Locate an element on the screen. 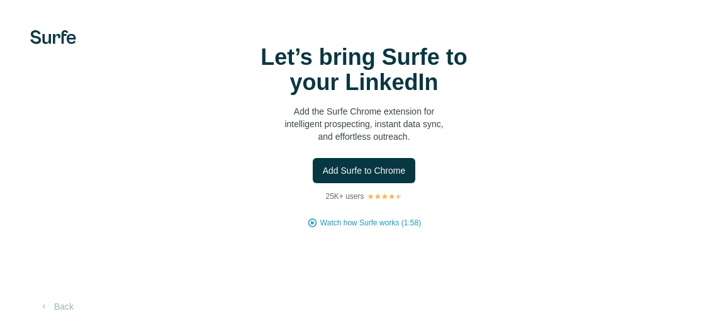  span: Watch how Surfe works (1:58) is located at coordinates (371, 223).